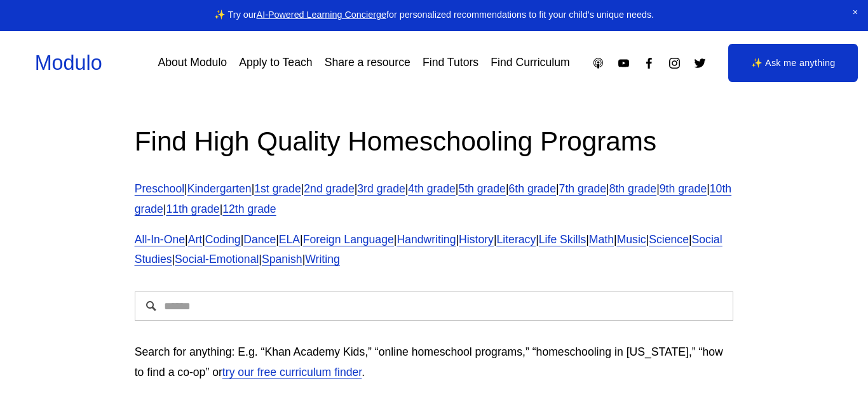 The image size is (868, 402). What do you see at coordinates (159, 239) in the screenshot?
I see `span: All-In-One` at bounding box center [159, 239].